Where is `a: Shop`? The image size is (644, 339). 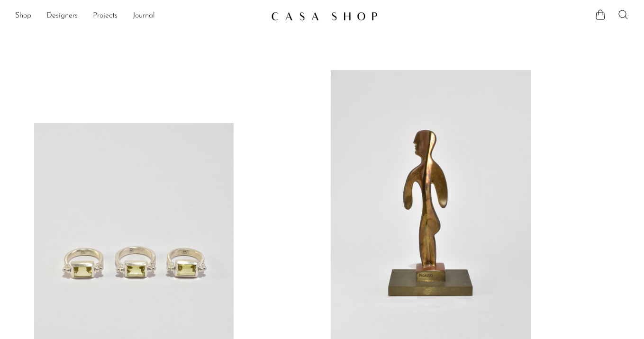
a: Shop is located at coordinates (23, 16).